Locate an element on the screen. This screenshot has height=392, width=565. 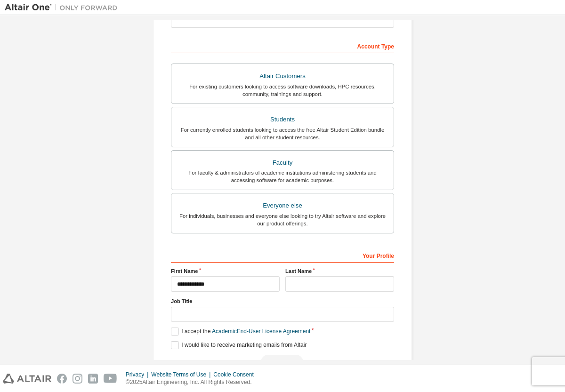
img: instagram.svg is located at coordinates (77, 378).